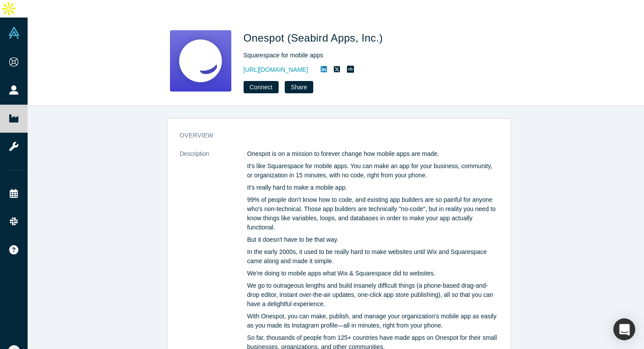 The height and width of the screenshot is (349, 644). Describe the element at coordinates (373, 154) in the screenshot. I see `p: Onespot is on a mission to forever change how mobile apps are made.` at that location.